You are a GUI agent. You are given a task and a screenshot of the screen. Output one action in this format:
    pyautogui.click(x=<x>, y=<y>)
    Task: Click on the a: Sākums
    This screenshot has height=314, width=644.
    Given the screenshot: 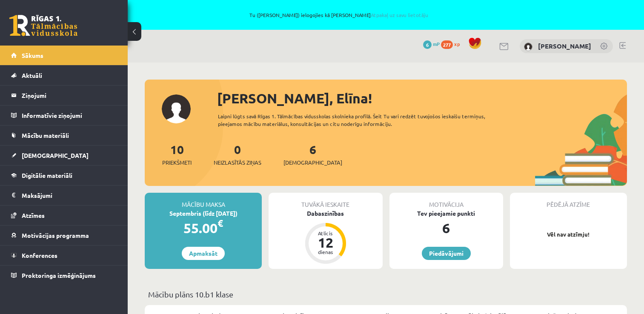 What is the action you would take?
    pyautogui.click(x=64, y=55)
    